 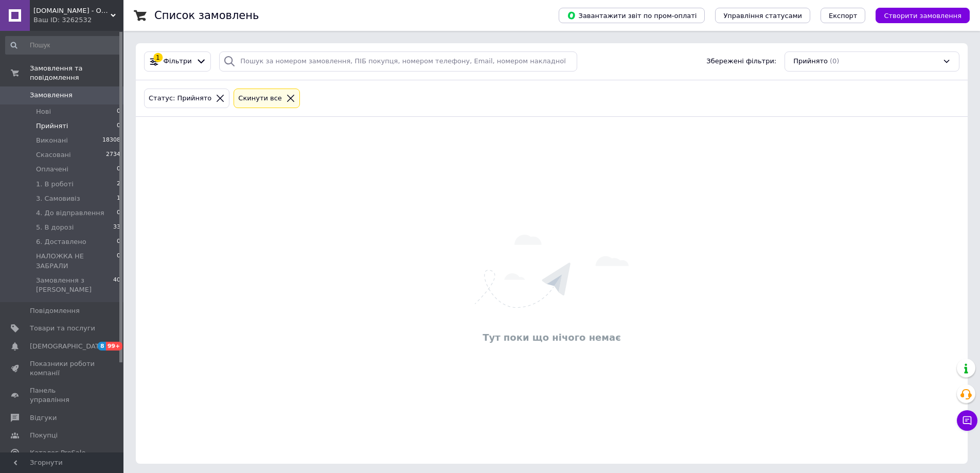 I want to click on div: Cкинути все, so click(x=260, y=98).